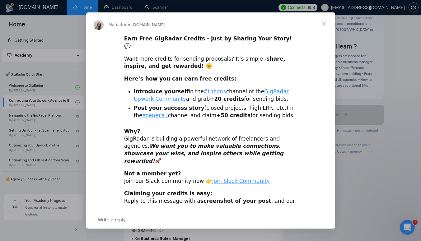 This screenshot has height=241, width=421. I want to click on code: #general, so click(155, 115).